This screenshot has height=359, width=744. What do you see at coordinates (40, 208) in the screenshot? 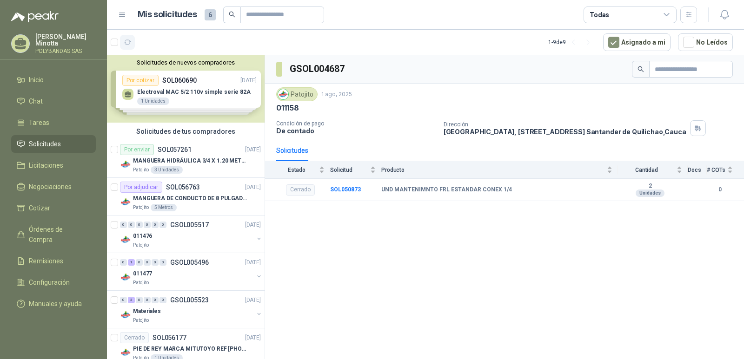
I see `span: Cotizar` at bounding box center [40, 208].